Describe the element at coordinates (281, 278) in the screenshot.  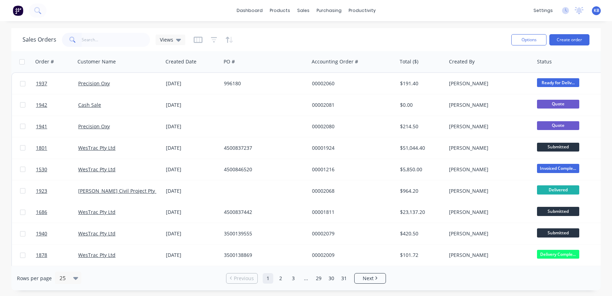
I see `a: Page 2` at that location.